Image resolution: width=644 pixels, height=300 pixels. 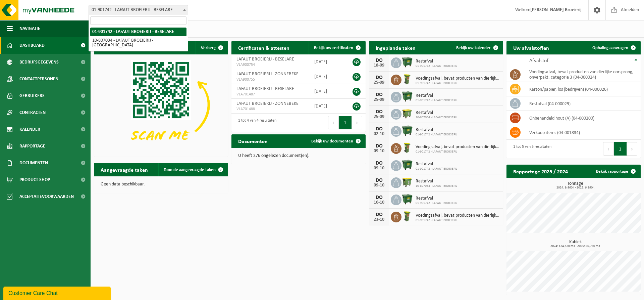 What do you see at coordinates (336, 141) in the screenshot?
I see `a: Bekijk uw documenten` at bounding box center [336, 141].